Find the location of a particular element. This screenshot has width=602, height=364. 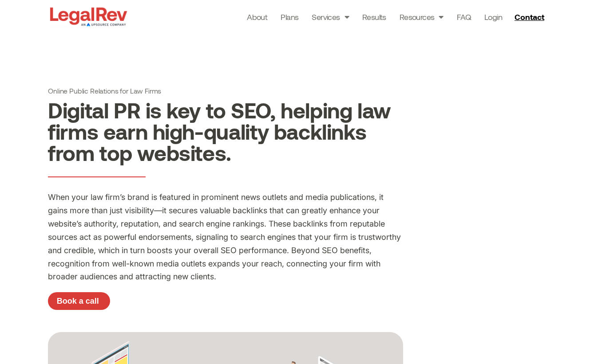

a: Services is located at coordinates (331, 17).